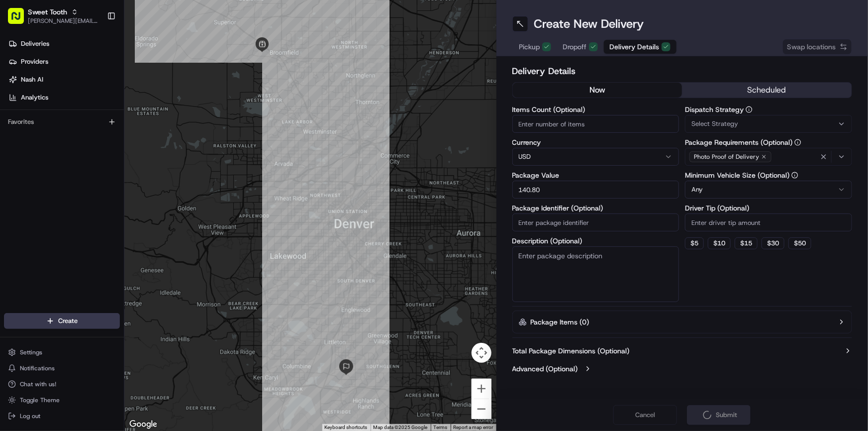  What do you see at coordinates (175, 104) in the screenshot?
I see `button: Start new chat` at bounding box center [175, 104].